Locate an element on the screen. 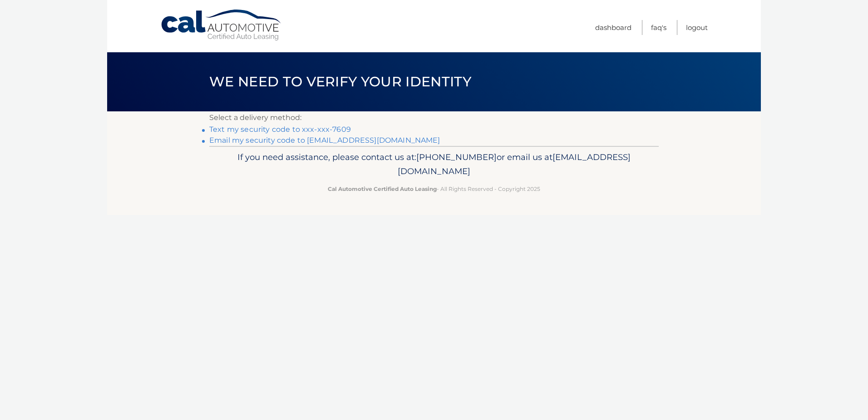 The width and height of the screenshot is (868, 420). p: Select a delivery method: is located at coordinates (434, 118).